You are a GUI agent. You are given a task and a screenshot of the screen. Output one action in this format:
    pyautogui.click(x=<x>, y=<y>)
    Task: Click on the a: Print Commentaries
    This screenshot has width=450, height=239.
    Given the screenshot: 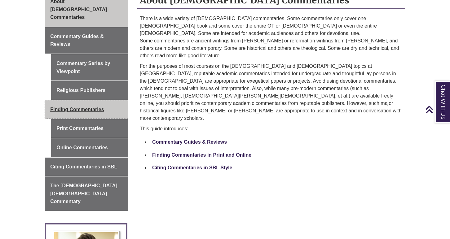 What is the action you would take?
    pyautogui.click(x=90, y=129)
    